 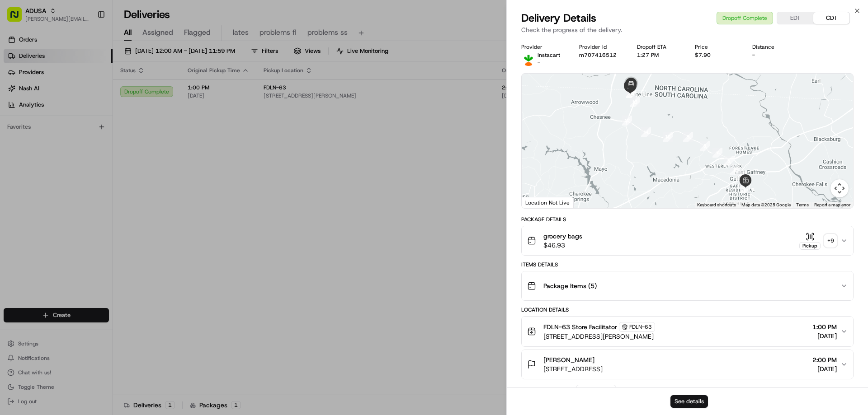 What do you see at coordinates (687, 265) in the screenshot?
I see `div: Items Details` at bounding box center [687, 265].